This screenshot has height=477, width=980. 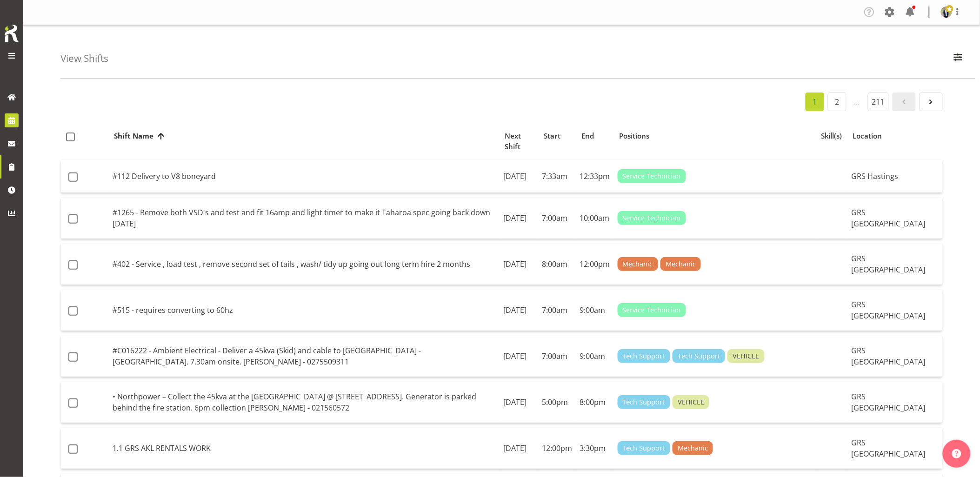 I want to click on img: kelepi-pauuadf51ac2b38380d4c50de8760bb396c3.png, so click(x=947, y=12).